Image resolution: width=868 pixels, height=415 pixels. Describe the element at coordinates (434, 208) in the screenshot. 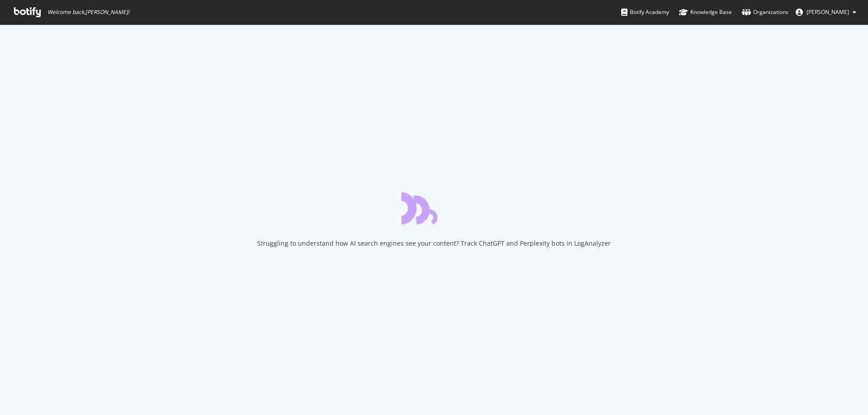

I see `div: animation` at that location.